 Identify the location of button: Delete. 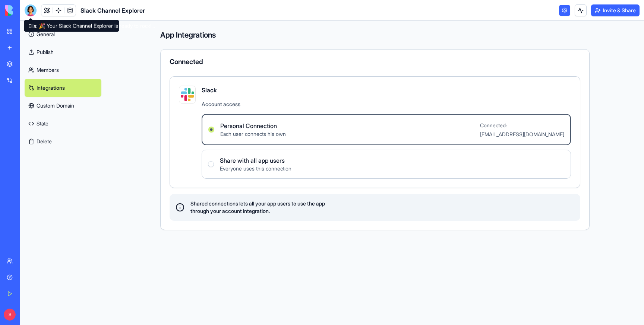
(63, 141).